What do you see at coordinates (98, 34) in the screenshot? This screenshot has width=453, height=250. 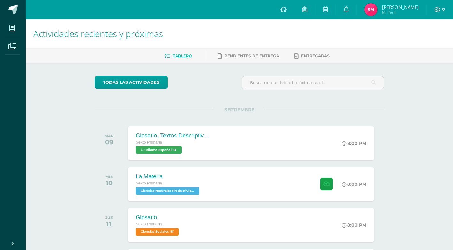 I see `span: Actividades recientes y próximas` at bounding box center [98, 34].